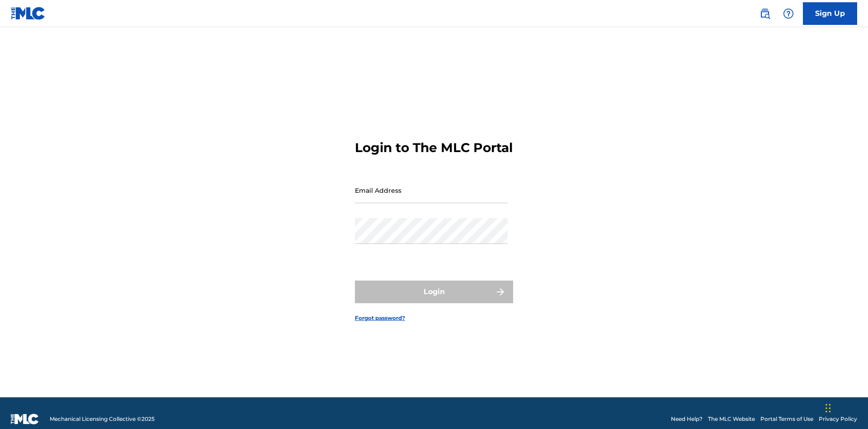 The height and width of the screenshot is (429, 868). I want to click on a: Portal Terms of Use, so click(786, 419).